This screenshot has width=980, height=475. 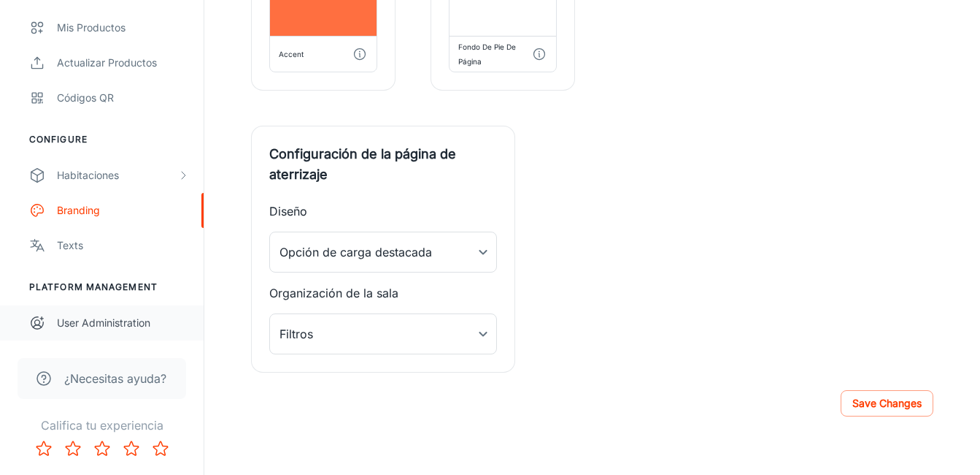 What do you see at coordinates (886, 403) in the screenshot?
I see `button: Save Changes` at bounding box center [886, 403].